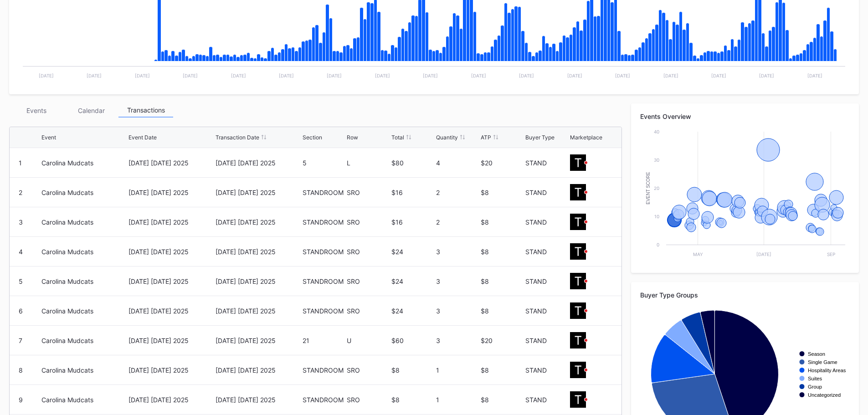  What do you see at coordinates (831, 254) in the screenshot?
I see `text: Sep` at bounding box center [831, 254].